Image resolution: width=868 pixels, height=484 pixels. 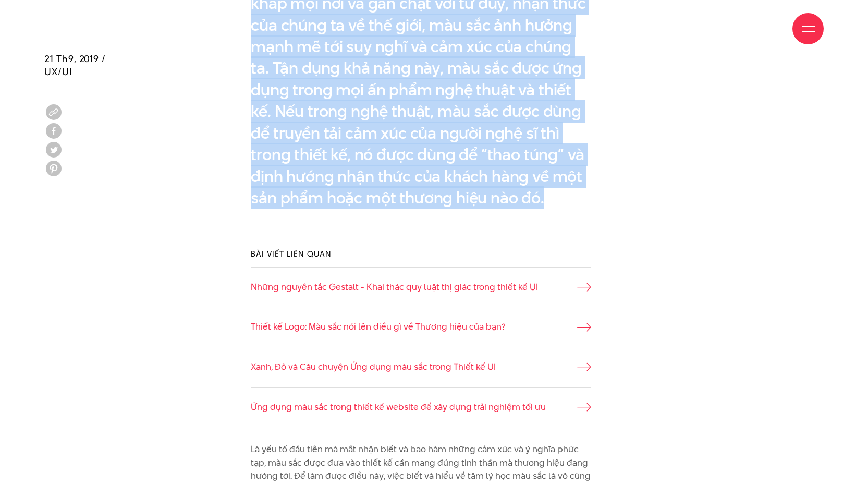 I want to click on a: Thiết kế Logo: Màu sắc nói lên điều gì về Thương hiệu của bạn?, so click(x=421, y=327).